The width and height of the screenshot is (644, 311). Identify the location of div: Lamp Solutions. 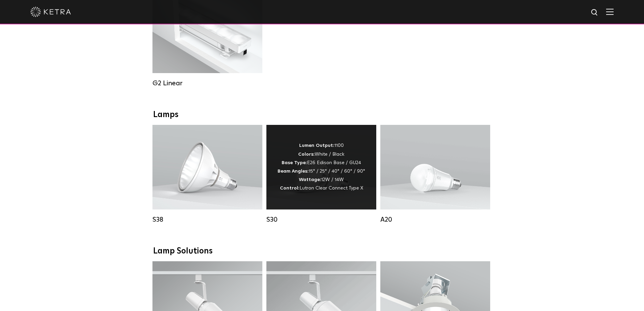
(322, 251).